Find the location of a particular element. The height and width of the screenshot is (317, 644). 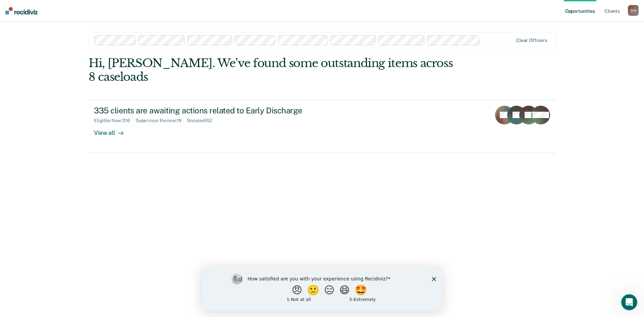

div: Supervisor Review : 19 is located at coordinates (161, 120).